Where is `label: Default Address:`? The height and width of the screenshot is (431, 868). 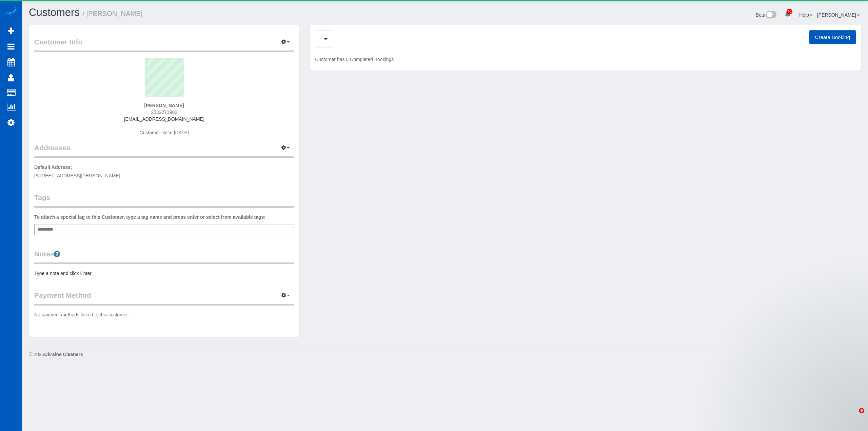 label: Default Address: is located at coordinates (53, 167).